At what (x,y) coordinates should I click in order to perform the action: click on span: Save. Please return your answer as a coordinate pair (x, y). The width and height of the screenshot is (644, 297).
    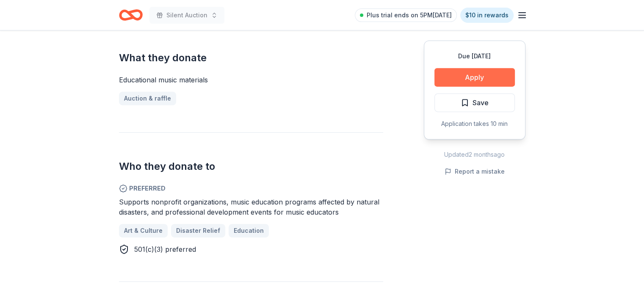
    Looking at the image, I should click on (481, 103).